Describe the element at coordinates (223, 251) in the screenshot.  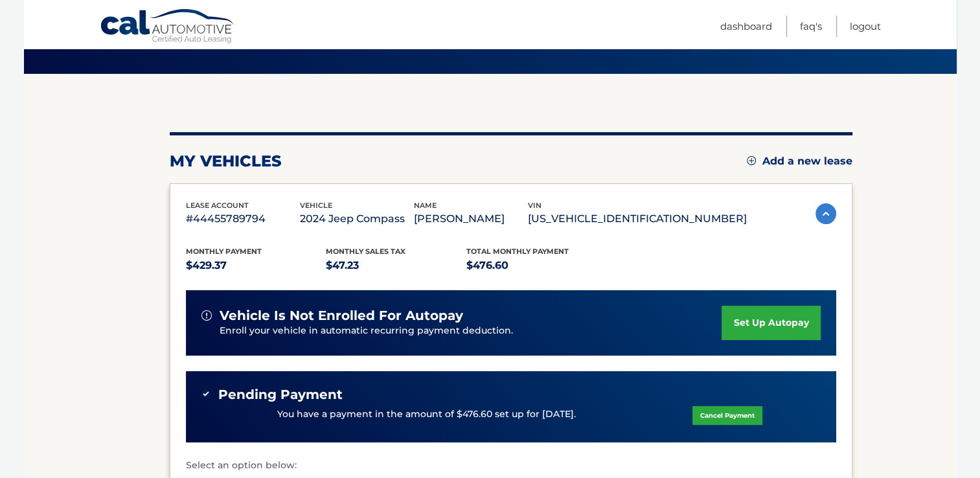
I see `span: Monthly Payment` at that location.